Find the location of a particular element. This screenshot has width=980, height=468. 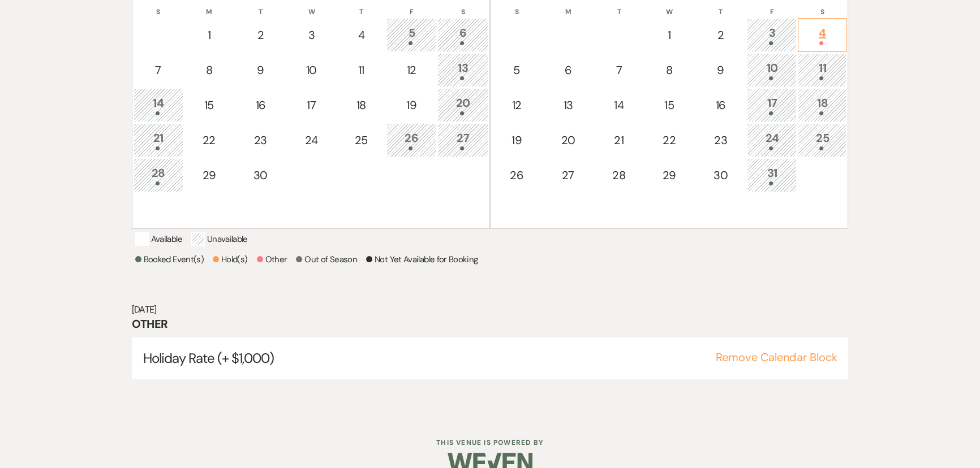

h3: Other is located at coordinates (490, 324).